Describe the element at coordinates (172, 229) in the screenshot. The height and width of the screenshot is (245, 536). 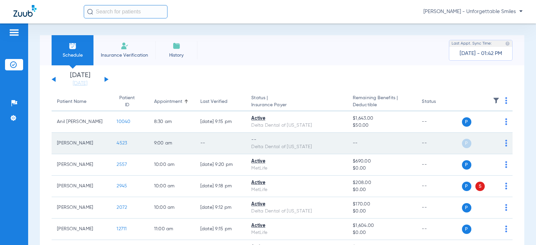
I see `td: 11:00 AM` at that location.